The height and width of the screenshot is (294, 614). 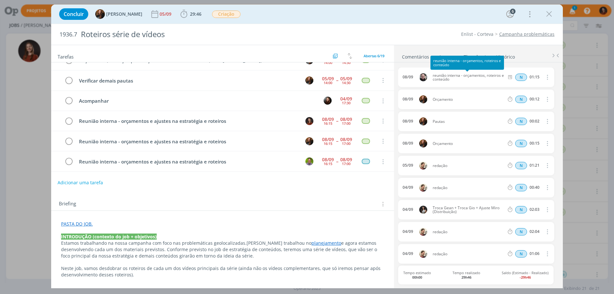 I want to click on div: 00:02, so click(x=535, y=121).